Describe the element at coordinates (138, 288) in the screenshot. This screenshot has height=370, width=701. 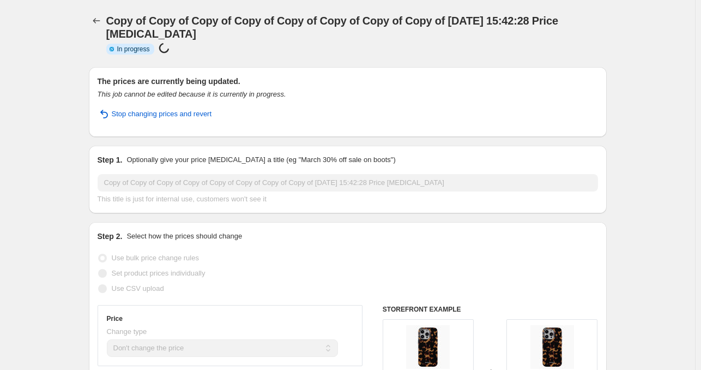
I see `span: Use CSV upload` at that location.